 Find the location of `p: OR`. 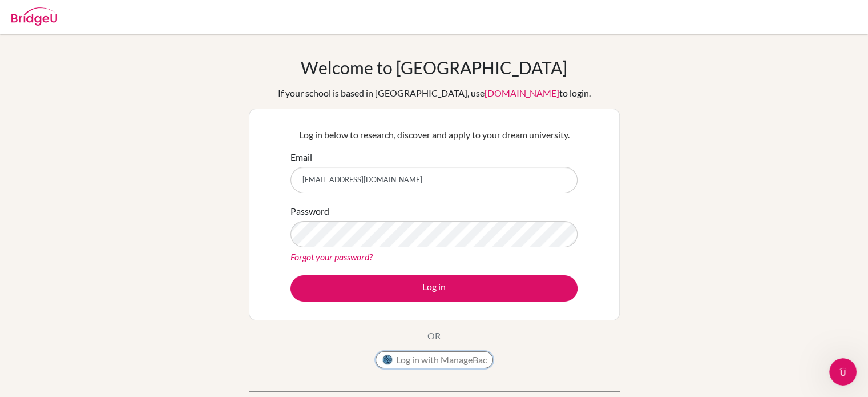

p: OR is located at coordinates (434, 336).